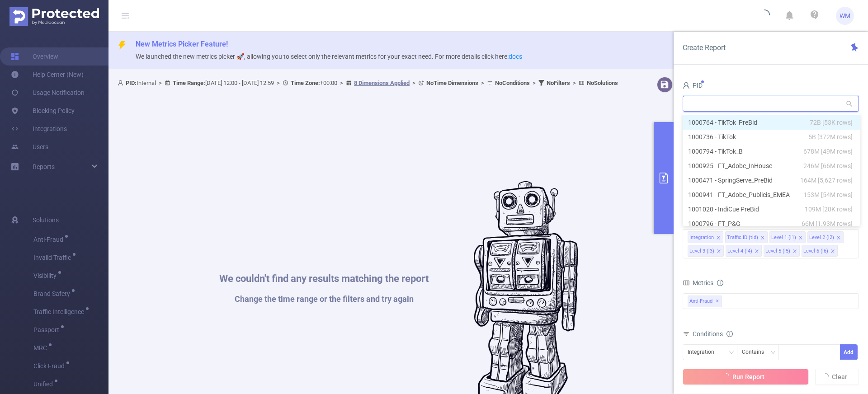  What do you see at coordinates (828, 195) in the screenshot?
I see `span: 153M [54M rows]` at bounding box center [828, 195].